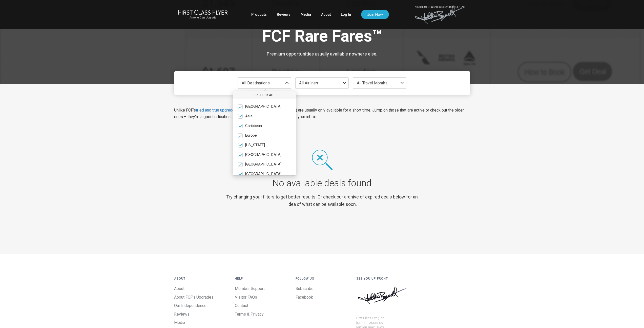 The width and height of the screenshot is (644, 328). What do you see at coordinates (322, 37) in the screenshot?
I see `h1: FCF Rare Fares™` at bounding box center [322, 37].